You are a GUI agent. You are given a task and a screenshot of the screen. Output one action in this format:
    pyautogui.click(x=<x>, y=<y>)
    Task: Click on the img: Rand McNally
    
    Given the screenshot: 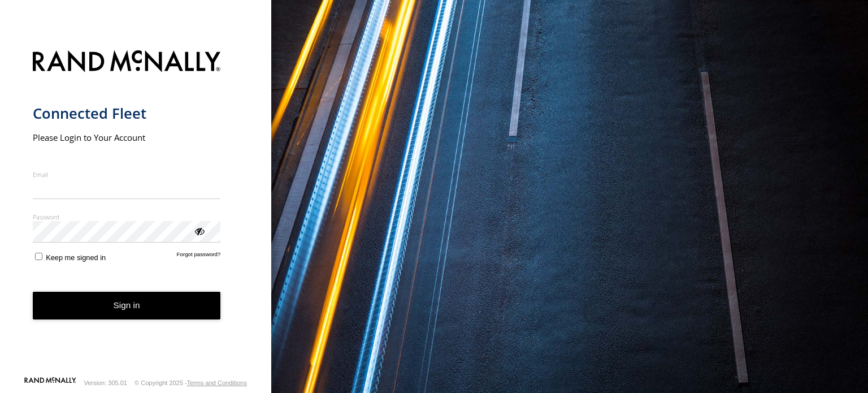 What is the action you would take?
    pyautogui.click(x=127, y=63)
    